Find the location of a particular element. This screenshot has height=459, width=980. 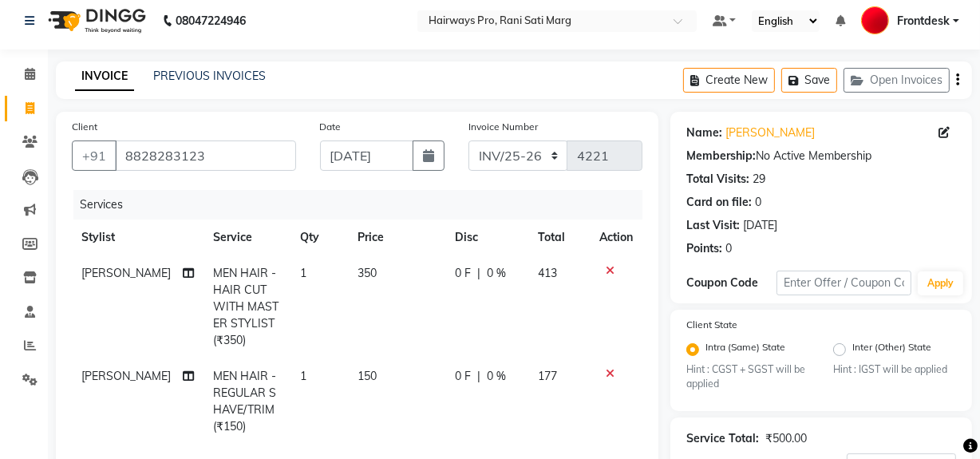

a: INVOICE is located at coordinates (105, 76).